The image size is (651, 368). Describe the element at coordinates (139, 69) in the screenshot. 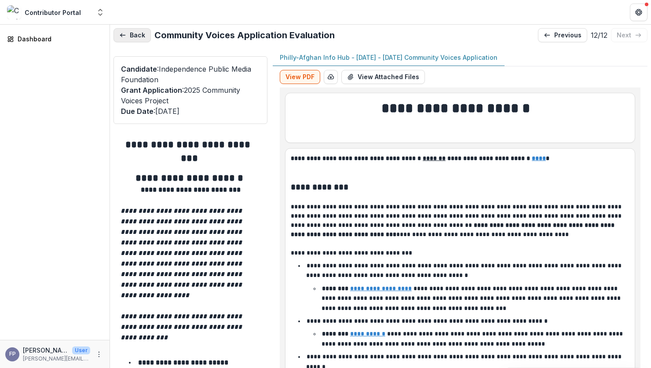

I see `span: Candidate` at that location.